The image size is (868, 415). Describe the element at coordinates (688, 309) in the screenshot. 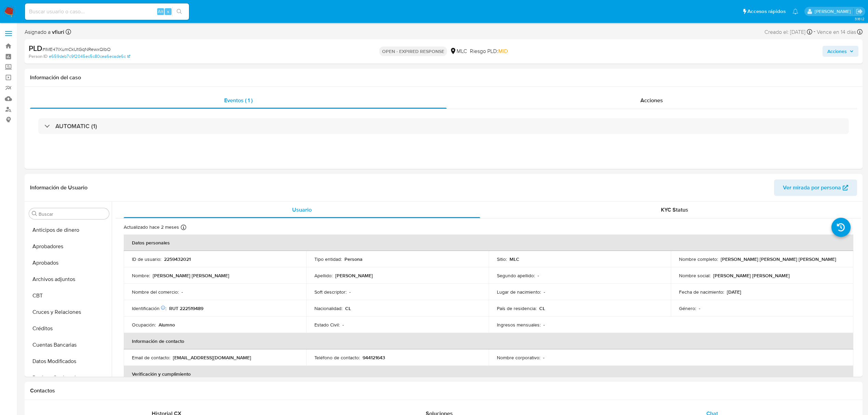

I see `p: Género :` at that location.